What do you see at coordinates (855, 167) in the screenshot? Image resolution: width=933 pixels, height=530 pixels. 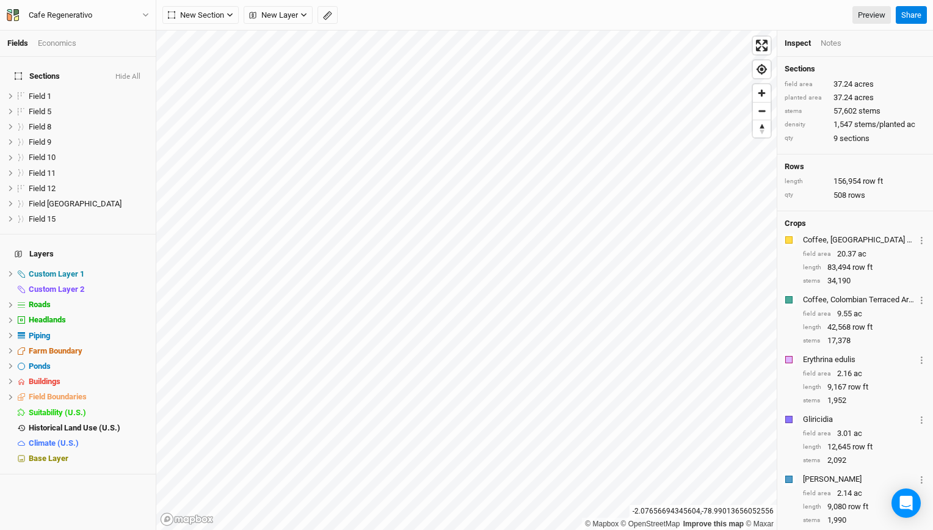 I see `h4: Rows` at bounding box center [855, 167].